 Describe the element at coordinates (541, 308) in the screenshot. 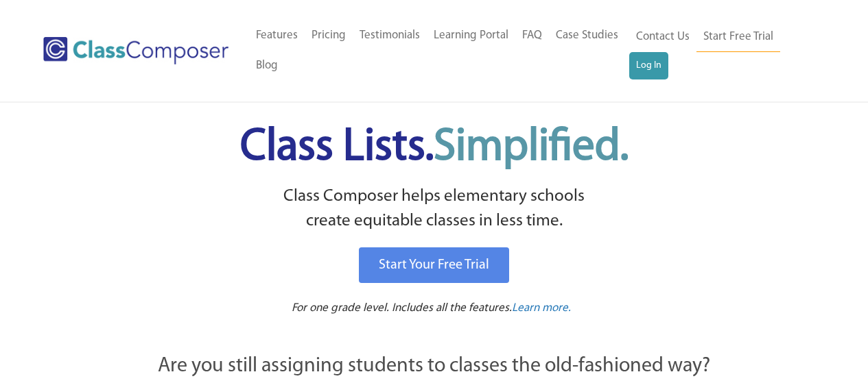

I see `span: Learn more.` at that location.